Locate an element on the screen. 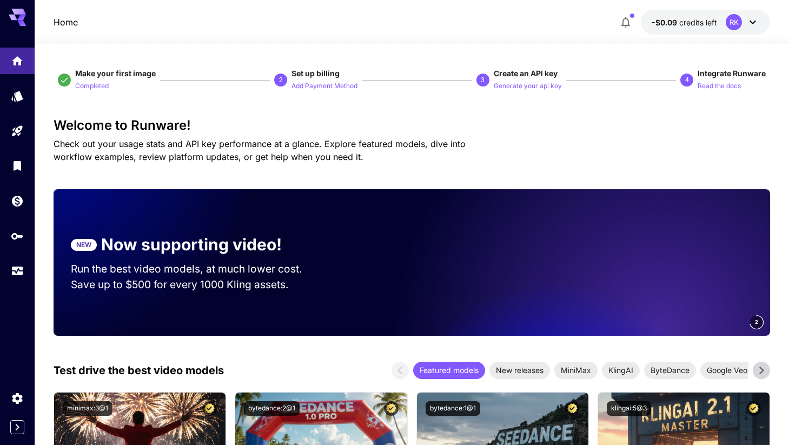  div: Playground is located at coordinates (17, 131).